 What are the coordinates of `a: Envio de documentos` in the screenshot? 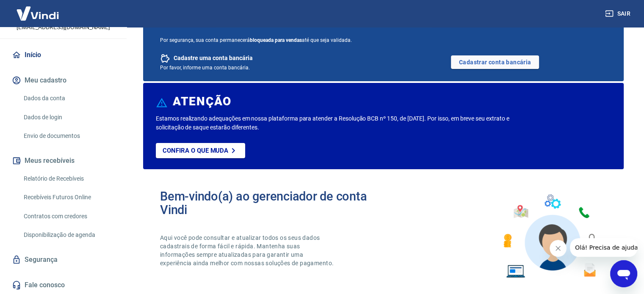 It's located at (68, 136).